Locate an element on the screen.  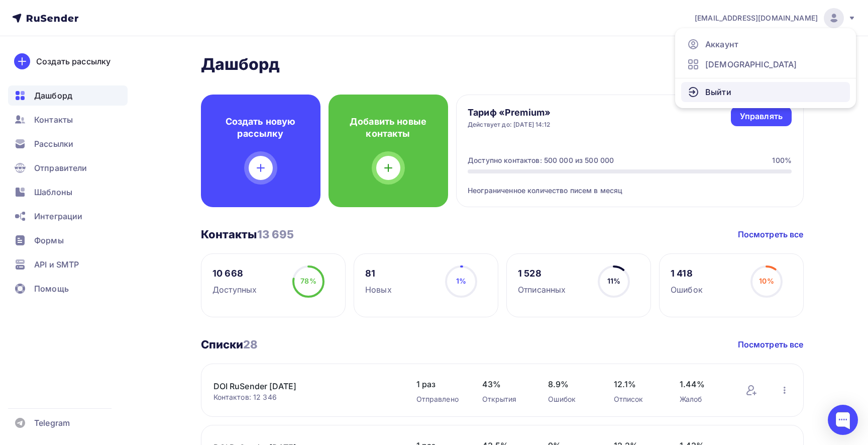
span: Аккаунт is located at coordinates (722, 44).